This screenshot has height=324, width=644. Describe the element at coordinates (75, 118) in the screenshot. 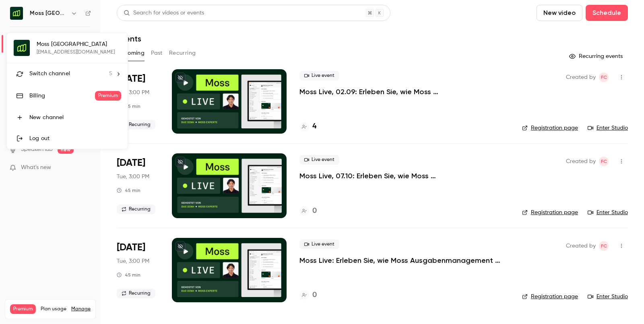

I see `div: New channel` at that location.